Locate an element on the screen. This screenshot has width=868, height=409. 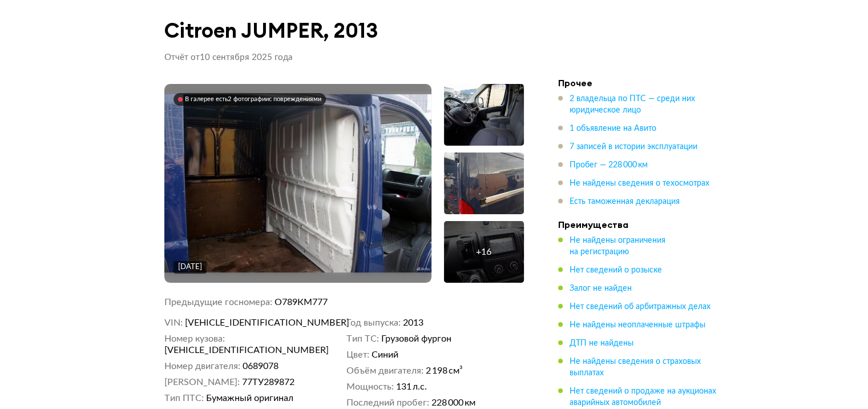
dt: Объём двигателя is located at coordinates (385, 371).